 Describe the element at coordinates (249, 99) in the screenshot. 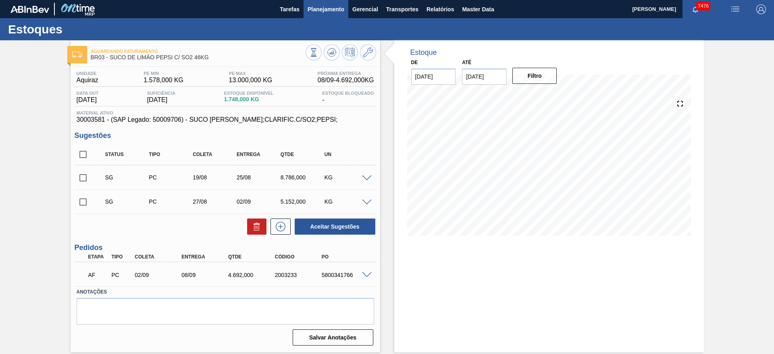

I see `span: 1.748,000 KG` at that location.